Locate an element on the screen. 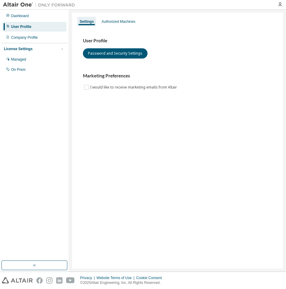 This screenshot has width=286, height=289. label: I would like to receive marketing emails from Altair is located at coordinates (134, 87).